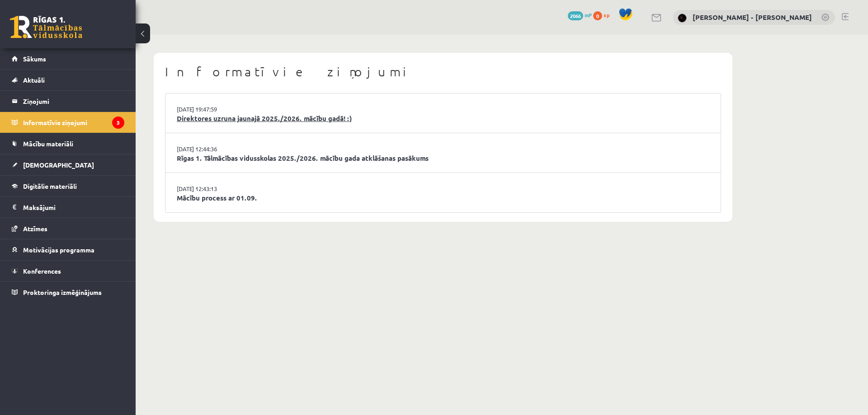  What do you see at coordinates (575, 16) in the screenshot?
I see `span: 2066` at bounding box center [575, 16].